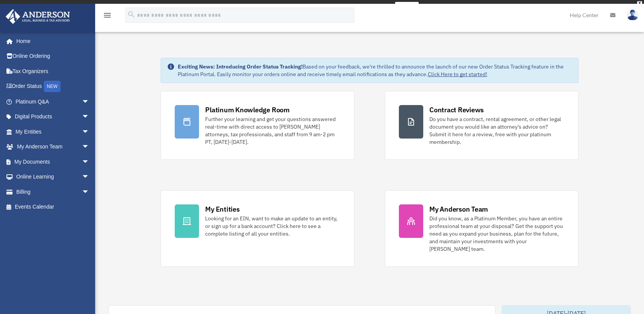  Describe the element at coordinates (457, 74) in the screenshot. I see `a: Click Here to get started!` at that location.